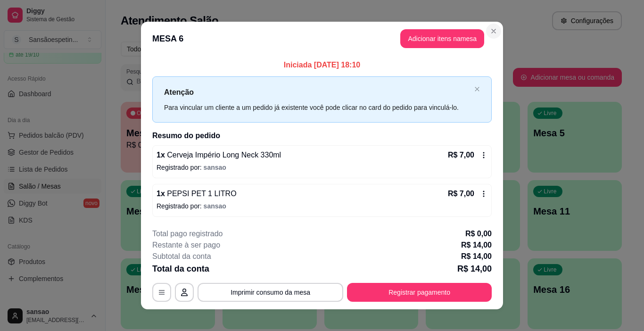  What do you see at coordinates (494, 31) in the screenshot?
I see `button: Close` at bounding box center [494, 31].